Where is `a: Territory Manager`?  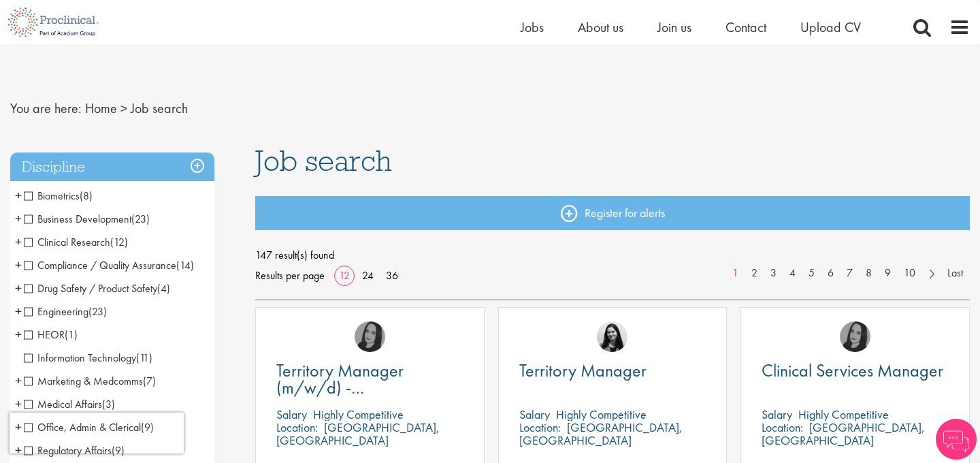 a: Territory Manager is located at coordinates (612, 370).